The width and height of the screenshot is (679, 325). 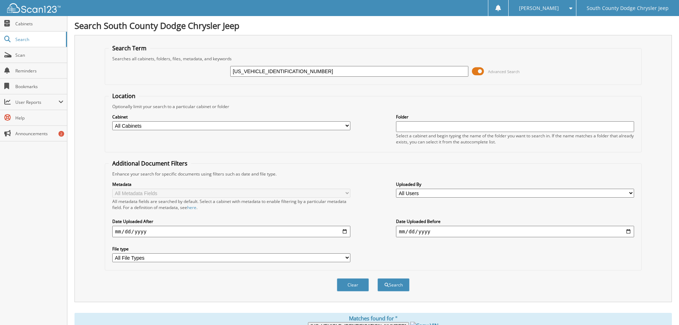 What do you see at coordinates (353, 284) in the screenshot?
I see `button: Clear` at bounding box center [353, 284].